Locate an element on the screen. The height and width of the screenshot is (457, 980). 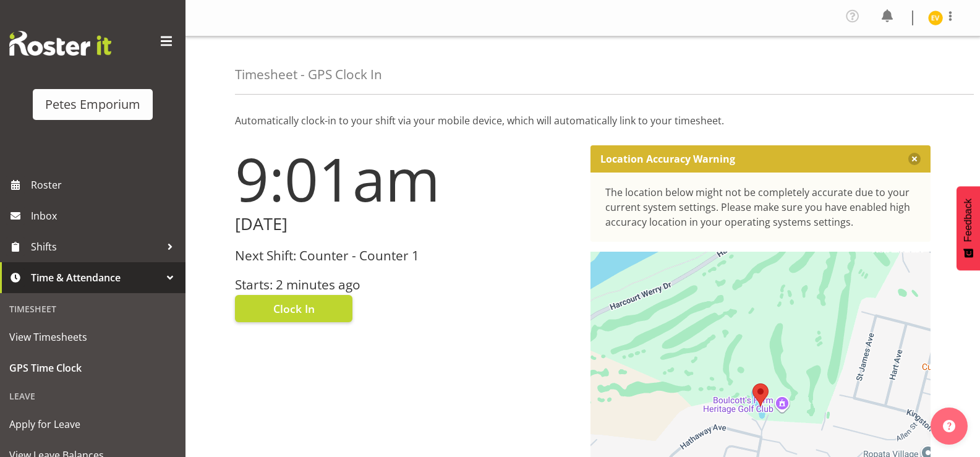
span: Roster is located at coordinates (105, 185).